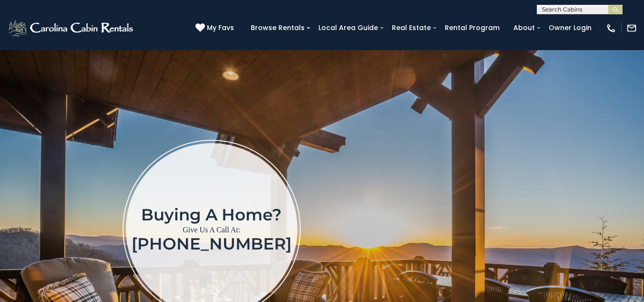 The height and width of the screenshot is (302, 644). I want to click on img: White-1-2.png, so click(71, 28).